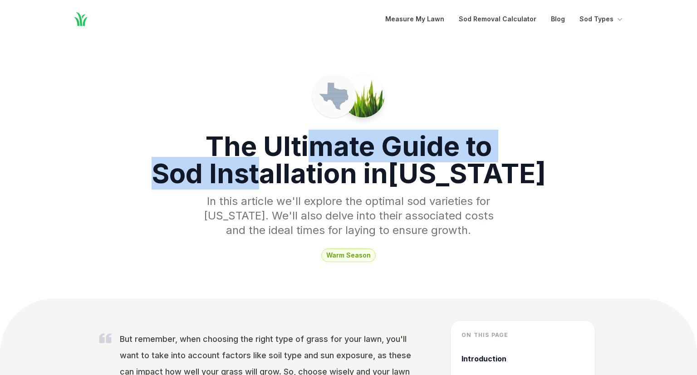 This screenshot has height=375, width=697. What do you see at coordinates (523, 335) in the screenshot?
I see `h4: On this page` at bounding box center [523, 335].